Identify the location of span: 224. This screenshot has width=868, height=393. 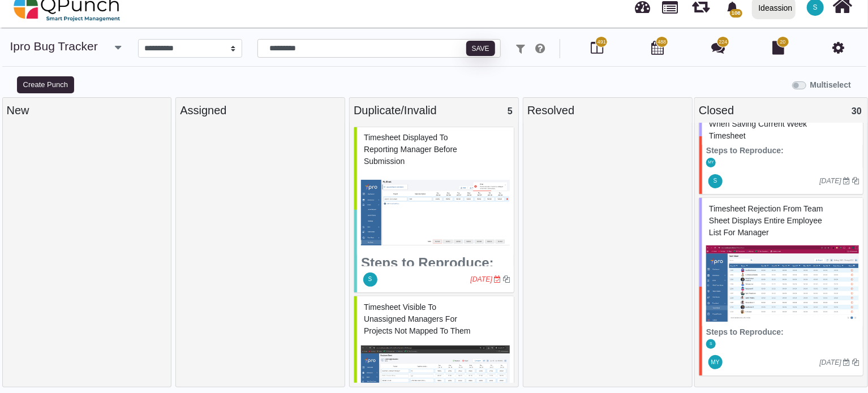
(723, 43).